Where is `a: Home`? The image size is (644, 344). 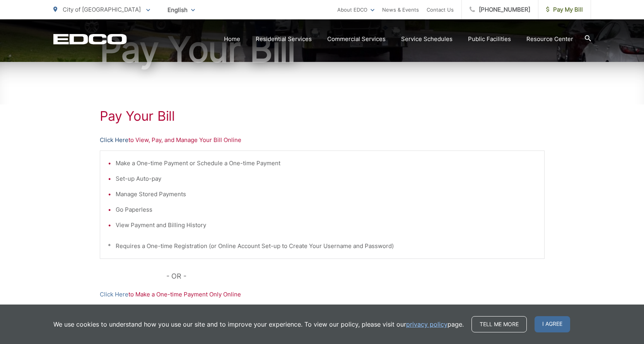 a: Home is located at coordinates (232, 39).